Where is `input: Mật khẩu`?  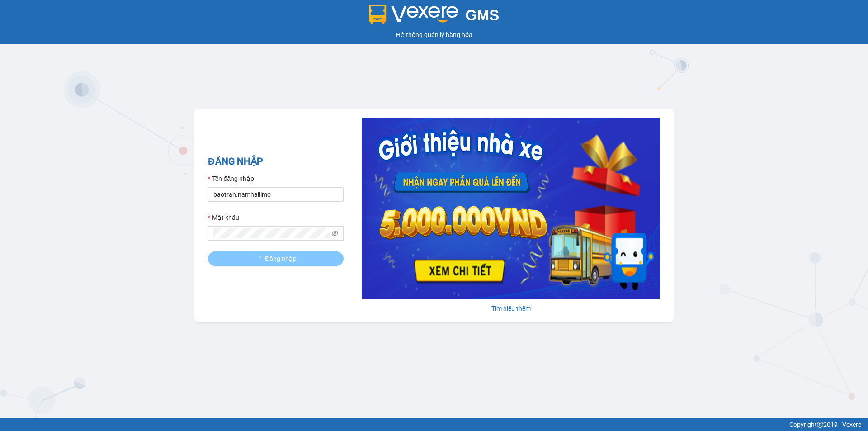 input: Mật khẩu is located at coordinates (272, 233).